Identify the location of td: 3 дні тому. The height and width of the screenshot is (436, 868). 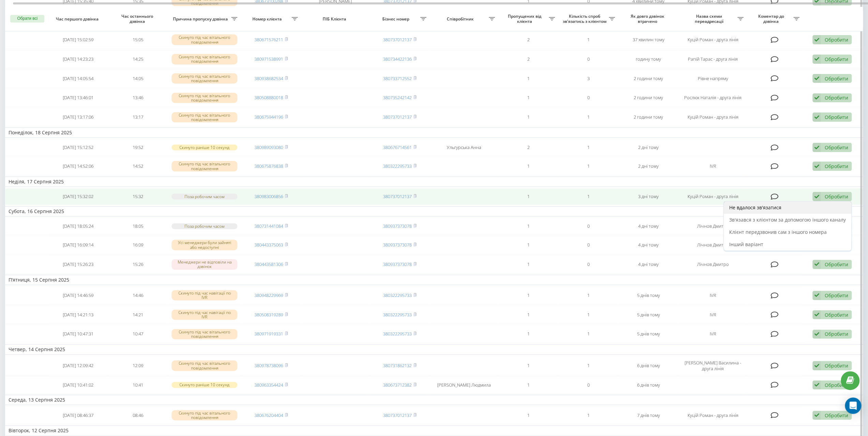
(648, 196).